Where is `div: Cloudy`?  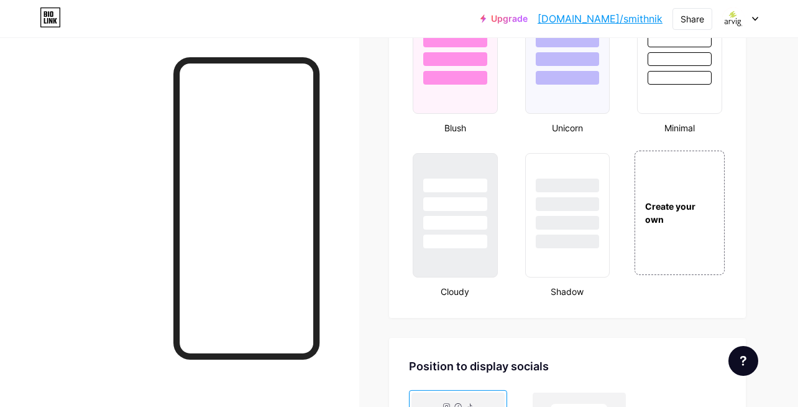
div: Cloudy is located at coordinates (455, 291).